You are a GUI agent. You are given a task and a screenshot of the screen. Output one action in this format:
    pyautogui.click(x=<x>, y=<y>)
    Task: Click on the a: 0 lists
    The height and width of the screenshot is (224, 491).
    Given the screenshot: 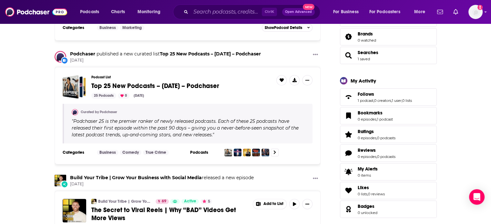 What is the action you would take?
    pyautogui.click(x=407, y=101)
    